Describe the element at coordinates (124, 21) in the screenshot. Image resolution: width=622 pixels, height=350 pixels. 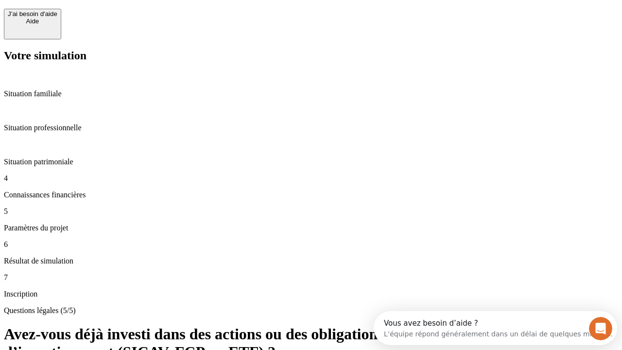
I see `div: L’équipe répond généralement dans un délai de quelques minutes.` at that location.